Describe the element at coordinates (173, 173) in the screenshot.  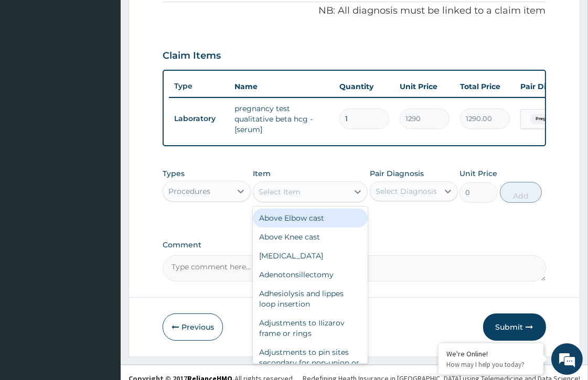
I see `label: Types` at that location.